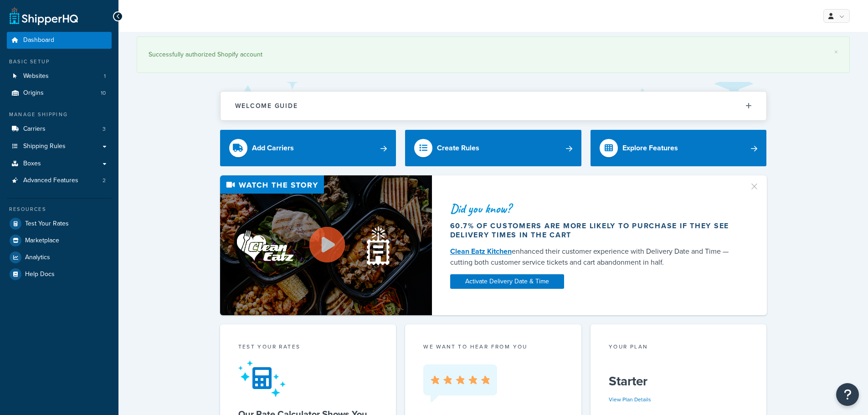  I want to click on li: Help Docs, so click(60, 275).